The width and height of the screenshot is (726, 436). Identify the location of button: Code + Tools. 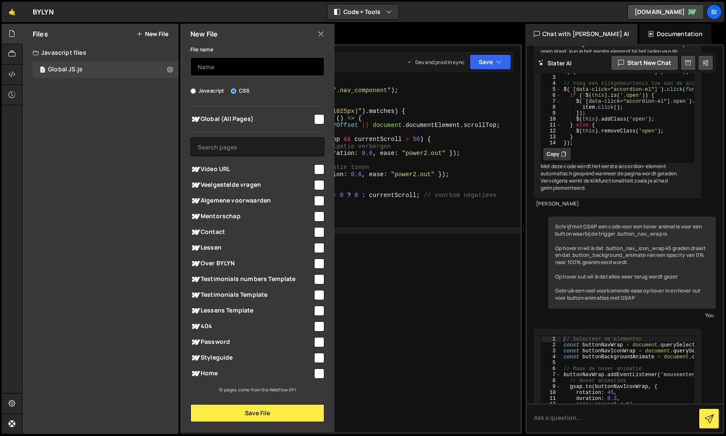
(363, 12).